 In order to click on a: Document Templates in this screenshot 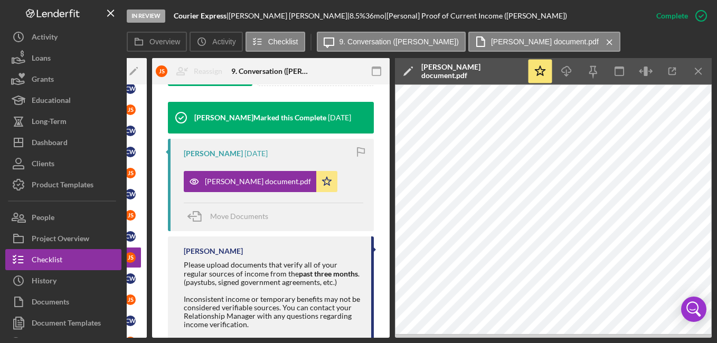, I will do `click(63, 323)`.